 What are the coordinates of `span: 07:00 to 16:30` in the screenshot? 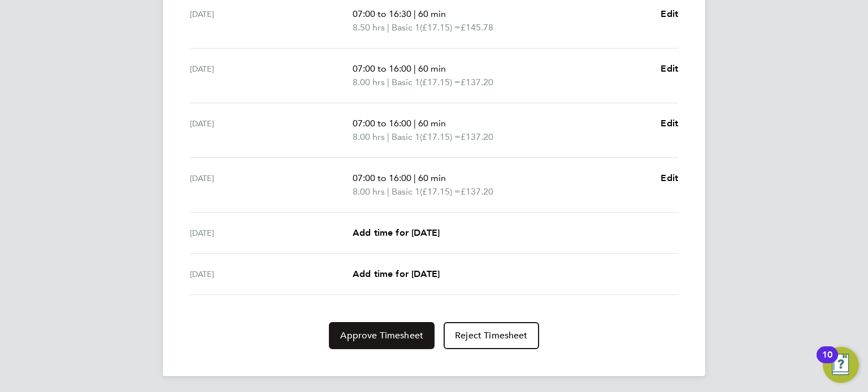 It's located at (382, 14).